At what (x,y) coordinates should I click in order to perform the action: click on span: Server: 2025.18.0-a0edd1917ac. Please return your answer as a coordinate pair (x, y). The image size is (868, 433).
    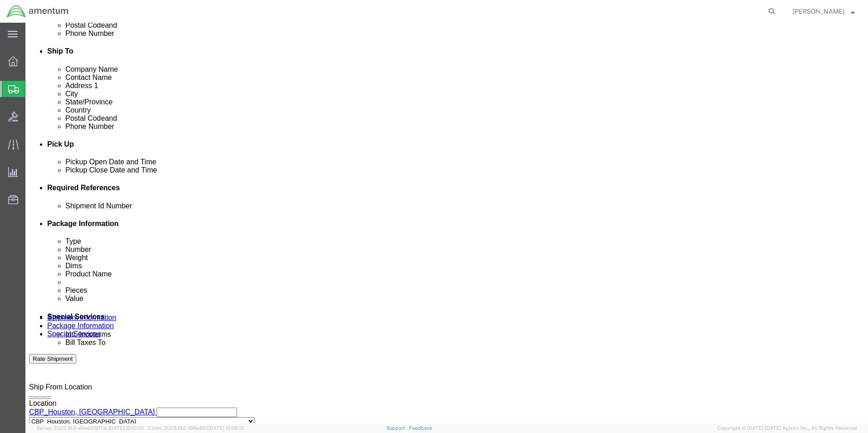
    Looking at the image, I should click on (90, 428).